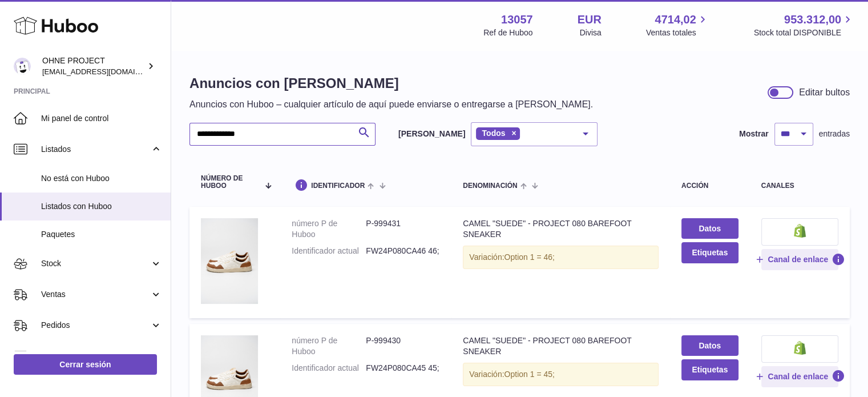  Describe the element at coordinates (229, 261) in the screenshot. I see `img: CAMEL "SUEDE" - PROJECT 080 BAREFOOT SNEAKER` at that location.